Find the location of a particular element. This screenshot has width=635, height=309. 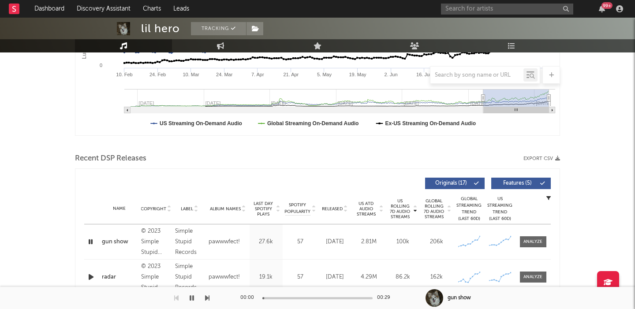

a: gun show is located at coordinates (119, 242).